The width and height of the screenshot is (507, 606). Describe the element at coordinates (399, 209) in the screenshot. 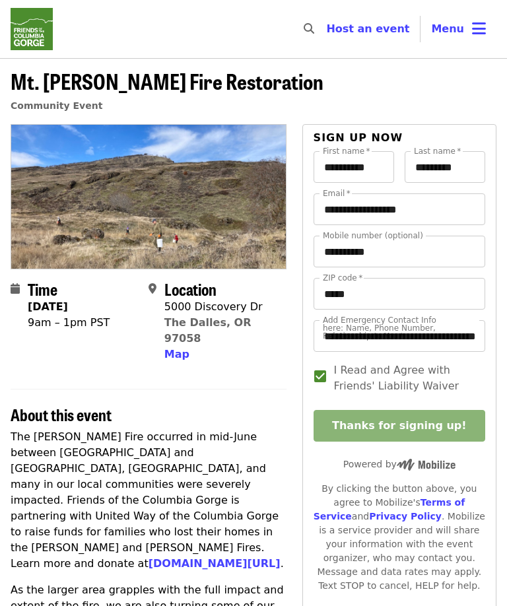

I see `input: Email` at that location.